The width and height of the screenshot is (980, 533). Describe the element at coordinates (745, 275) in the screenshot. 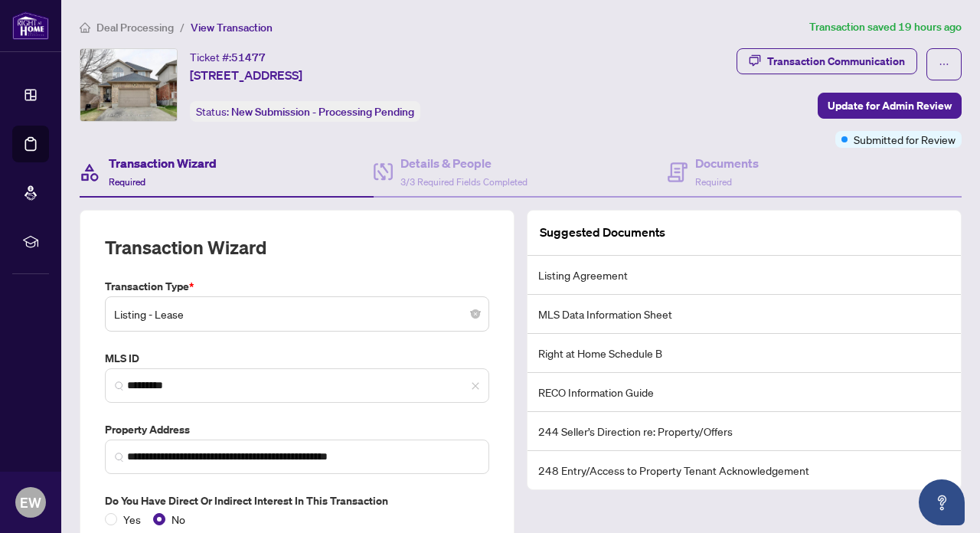

I see `li: Listing Agreement` at that location.